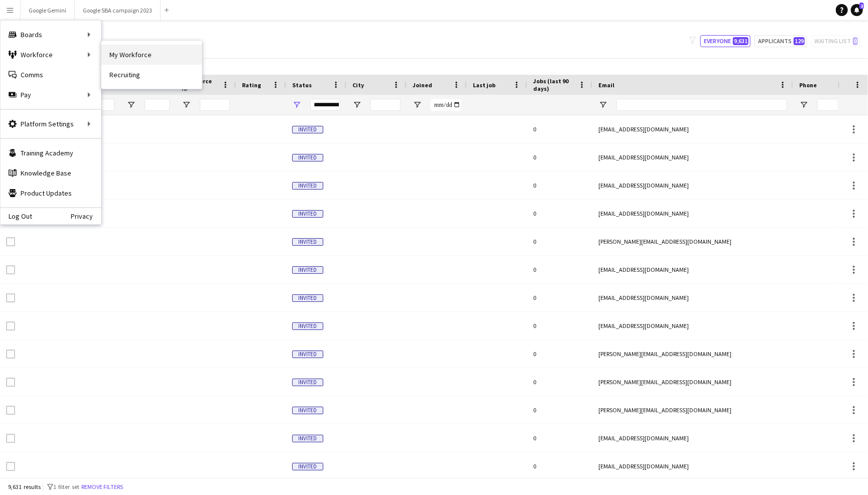 This screenshot has height=495, width=868. What do you see at coordinates (301, 85) in the screenshot?
I see `span: Status` at bounding box center [301, 85].